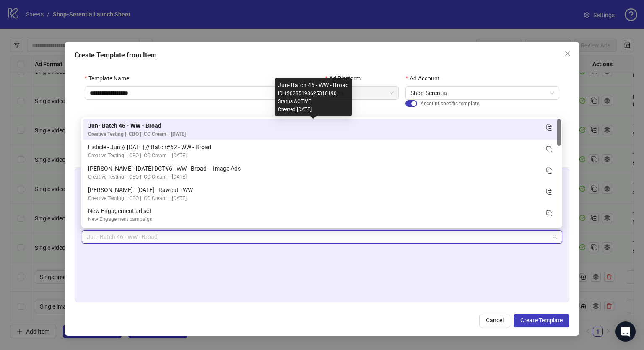 The image size is (644, 350). Describe the element at coordinates (362, 93) in the screenshot. I see `span: Meta` at that location.